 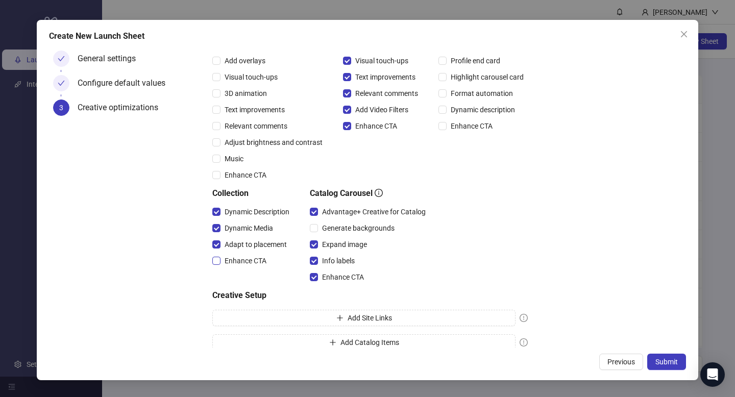 I want to click on div: Creative optimizations, so click(x=122, y=108).